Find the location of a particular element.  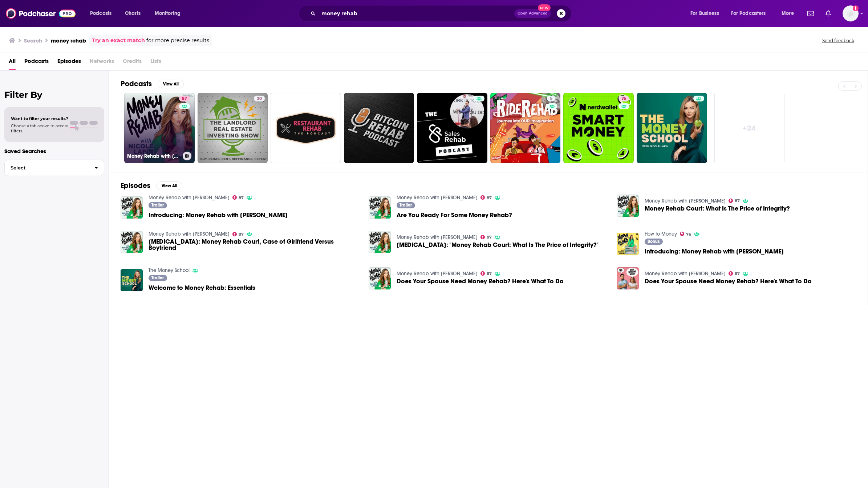

span: Choose a tab above to access filters. is located at coordinates (40, 128).